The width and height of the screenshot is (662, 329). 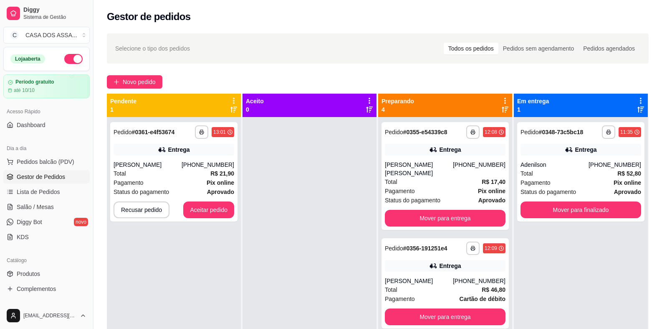 What do you see at coordinates (398, 109) in the screenshot?
I see `p: 4` at bounding box center [398, 109].